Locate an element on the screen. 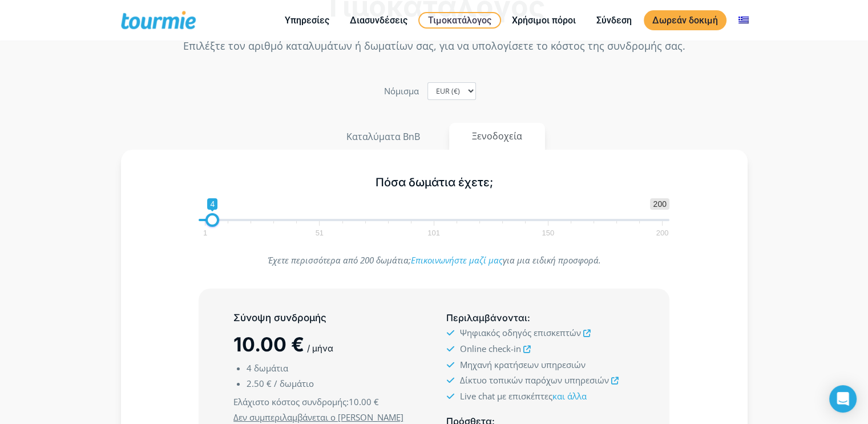 This screenshot has height=424, width=868. span: 2.50 € is located at coordinates (259, 383).